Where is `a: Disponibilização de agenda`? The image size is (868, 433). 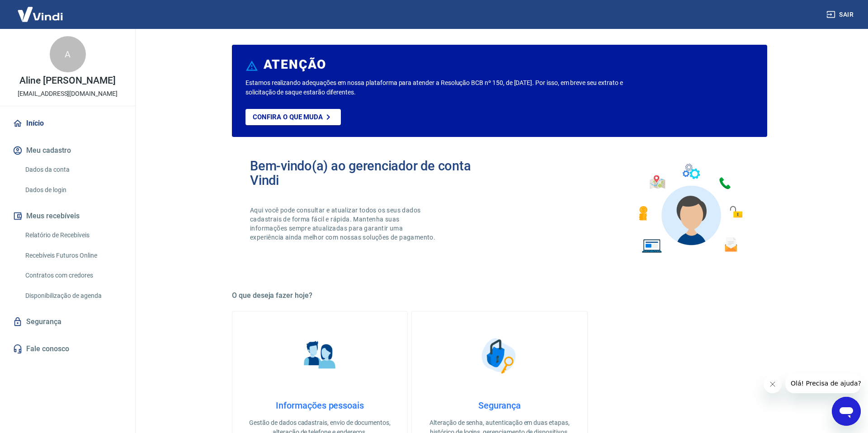 a: Disponibilização de agenda is located at coordinates (73, 295).